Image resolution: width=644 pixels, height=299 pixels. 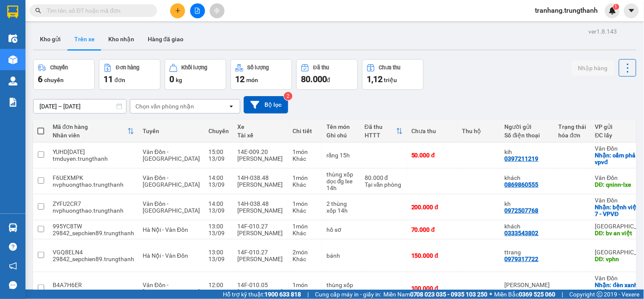 What do you see at coordinates (94, 292) in the screenshot?
I see `div: tmduyen.trungthanh` at bounding box center [94, 292].